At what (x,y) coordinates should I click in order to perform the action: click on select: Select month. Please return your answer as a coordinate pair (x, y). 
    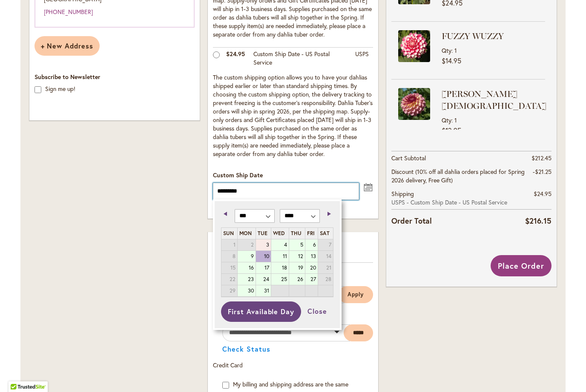
    Looking at the image, I should click on (255, 216).